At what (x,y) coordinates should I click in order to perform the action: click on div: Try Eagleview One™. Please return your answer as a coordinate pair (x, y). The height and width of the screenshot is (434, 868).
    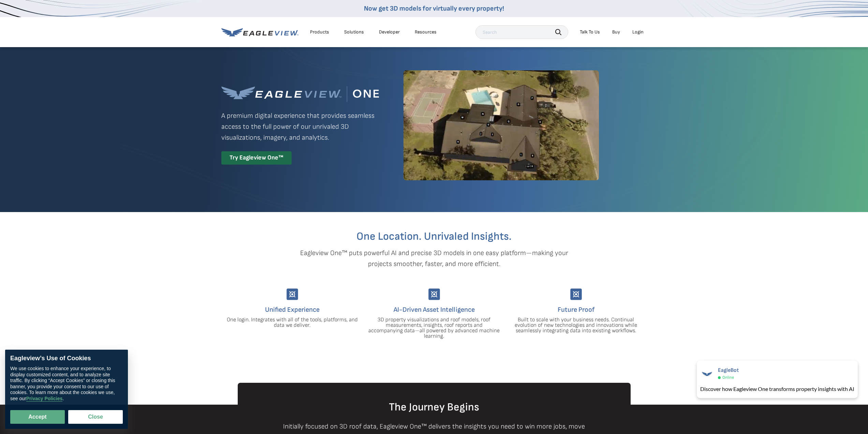
    Looking at the image, I should click on (256, 158).